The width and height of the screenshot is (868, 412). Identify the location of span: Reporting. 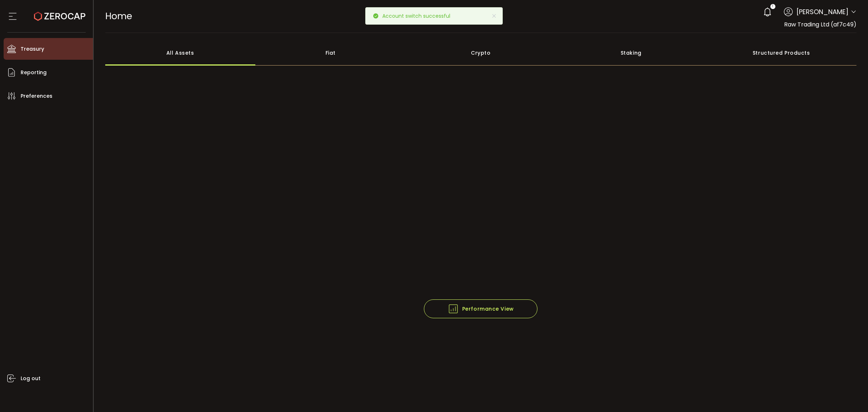
(34, 73).